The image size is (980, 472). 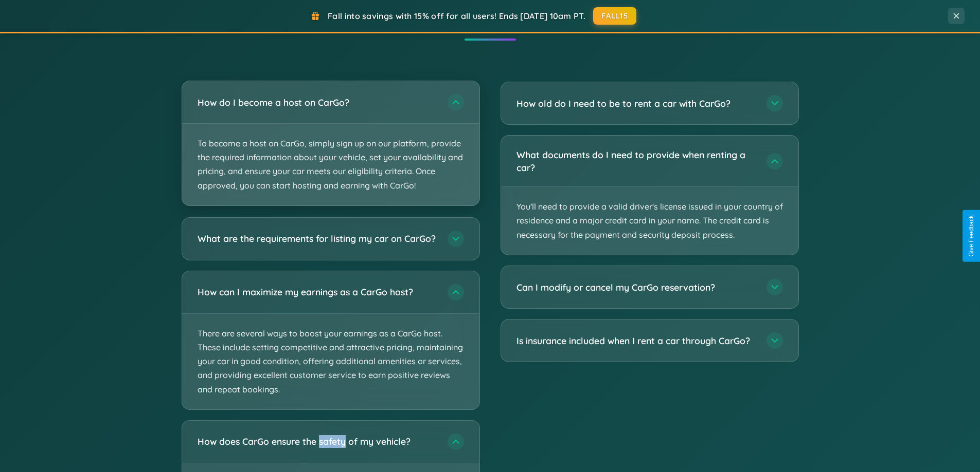 What do you see at coordinates (331, 362) in the screenshot?
I see `p: There are several ways to boost your earnings as a CarGo host. These include setting competitive ...` at bounding box center [331, 362].